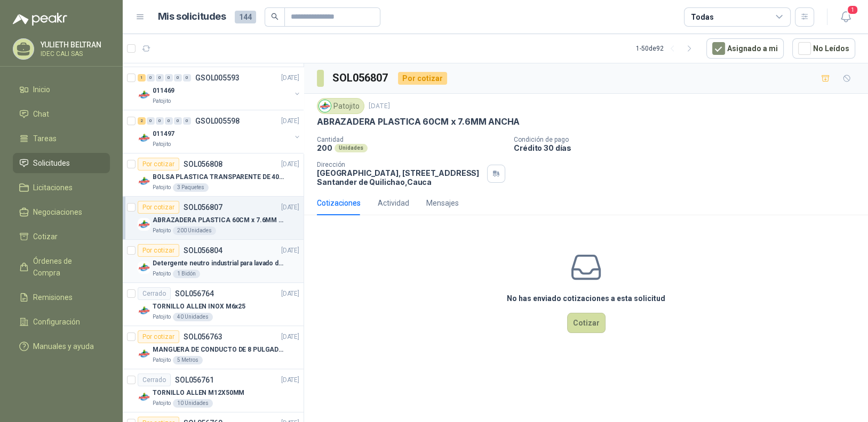 Image resolution: width=868 pixels, height=422 pixels. What do you see at coordinates (53, 187) in the screenshot?
I see `span: Licitaciones` at bounding box center [53, 187].